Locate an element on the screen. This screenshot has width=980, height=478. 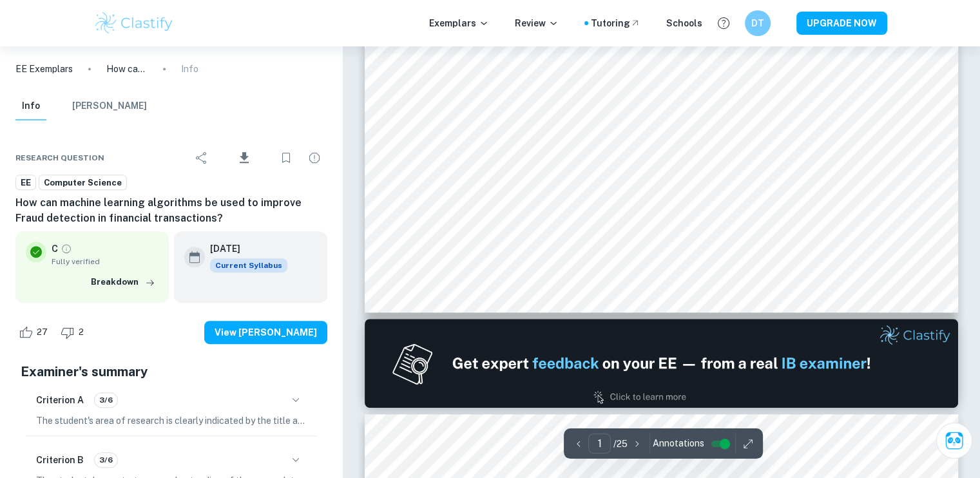
p: How can machine learning algorithms be used to improve Fraud detection in financial transactions? is located at coordinates (127, 69).